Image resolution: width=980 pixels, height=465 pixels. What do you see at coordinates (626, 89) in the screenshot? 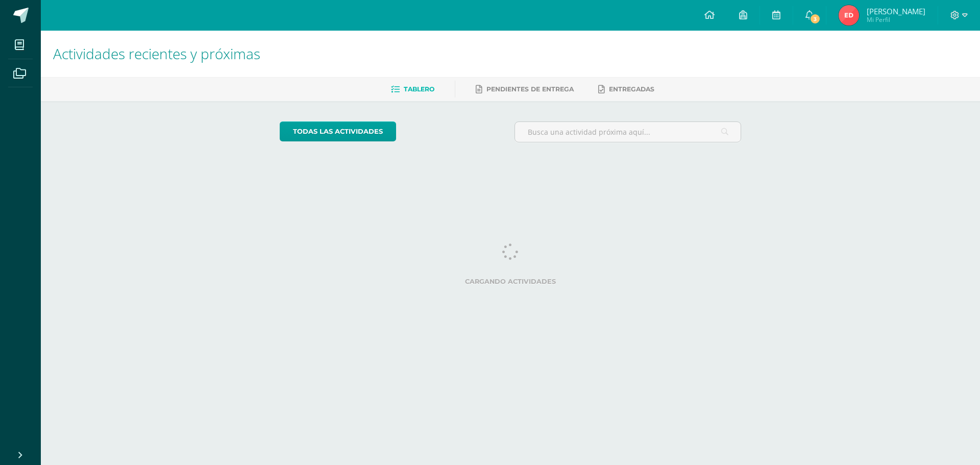
I see `a: Entregadas` at bounding box center [626, 89].